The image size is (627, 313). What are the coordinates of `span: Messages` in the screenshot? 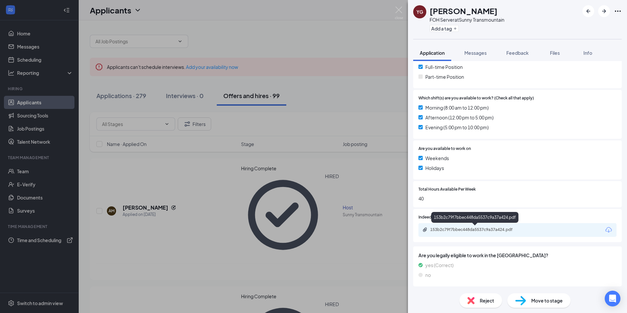 It's located at (475, 53).